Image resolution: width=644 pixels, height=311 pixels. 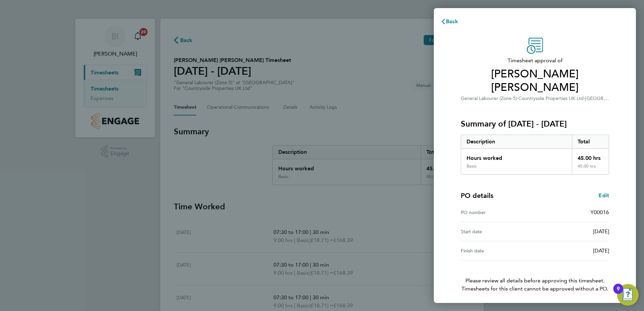 I want to click on div: PO number, so click(x=498, y=212).